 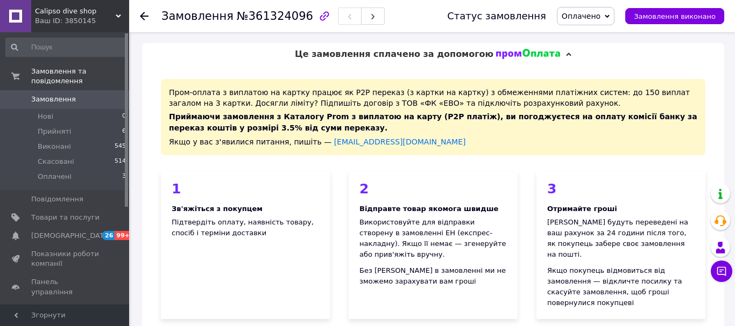 What do you see at coordinates (528, 54) in the screenshot?
I see `img: evopay logo` at bounding box center [528, 54].